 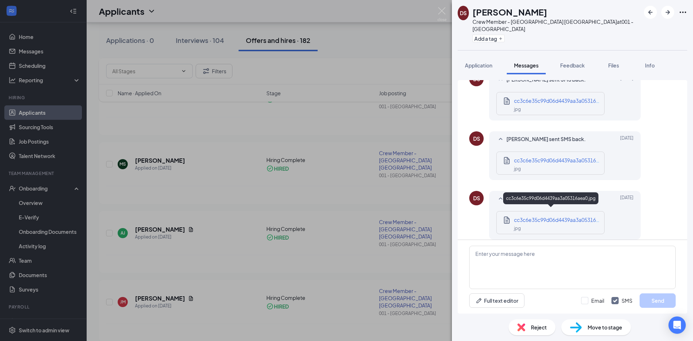 I want to click on svg: ArrowLeftNew, so click(x=651, y=12).